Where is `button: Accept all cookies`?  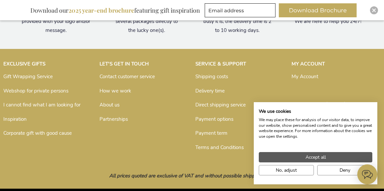
button: Accept all cookies is located at coordinates (315, 157).